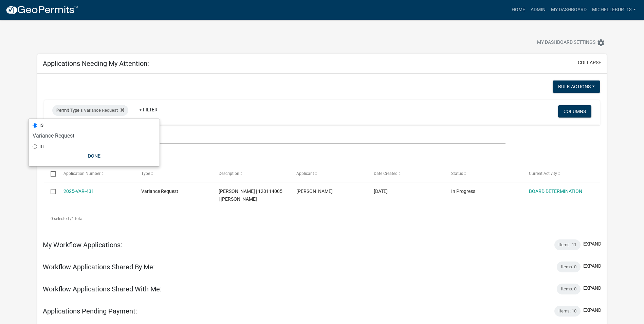 The height and width of the screenshot is (324, 644). Describe the element at coordinates (79, 191) in the screenshot. I see `a: 2025-VAR-431` at that location.